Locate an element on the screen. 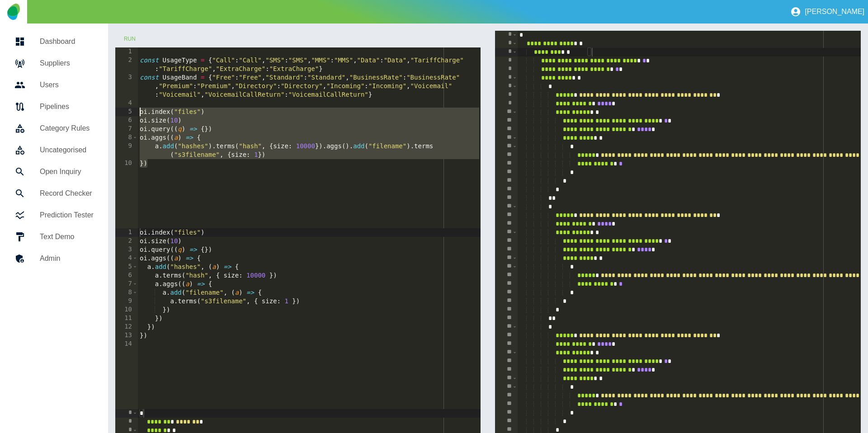 This screenshot has width=868, height=433. span: Toggle code folding, rows 2 through 807 is located at coordinates (514, 43).